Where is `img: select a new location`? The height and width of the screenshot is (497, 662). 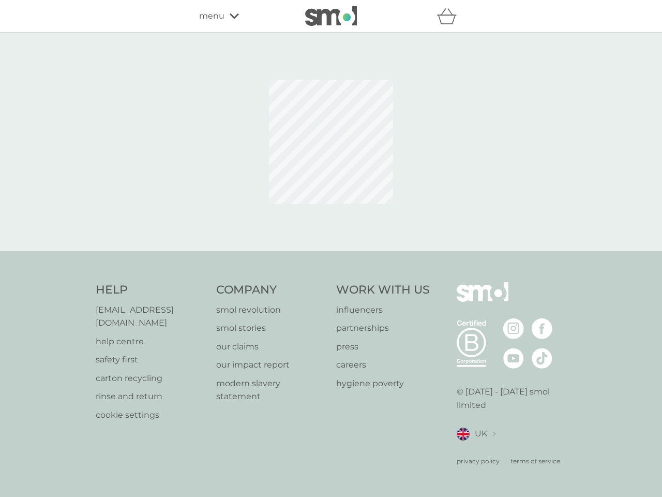
img: select a new location is located at coordinates (494, 434).